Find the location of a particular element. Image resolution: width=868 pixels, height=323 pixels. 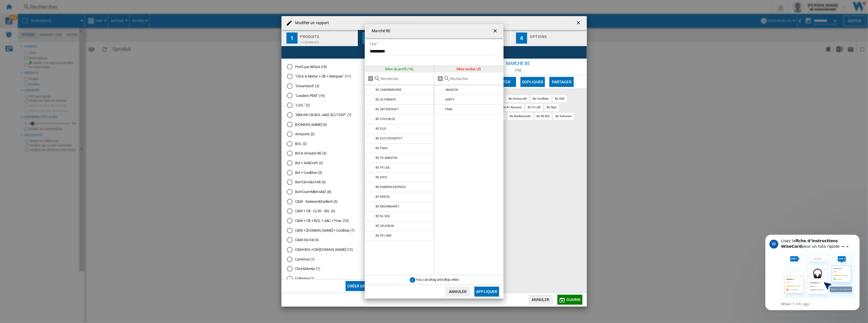

div: BE KREFEL is located at coordinates (383, 196).